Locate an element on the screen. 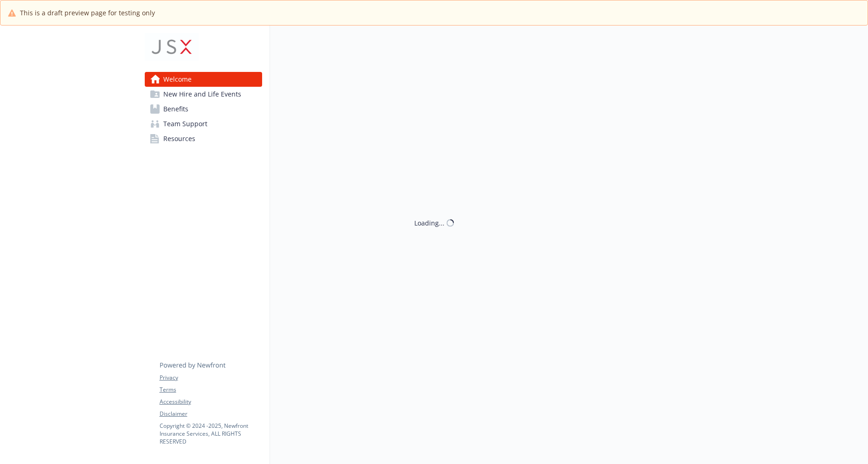 Image resolution: width=868 pixels, height=464 pixels. div: Loading... is located at coordinates (429, 223).